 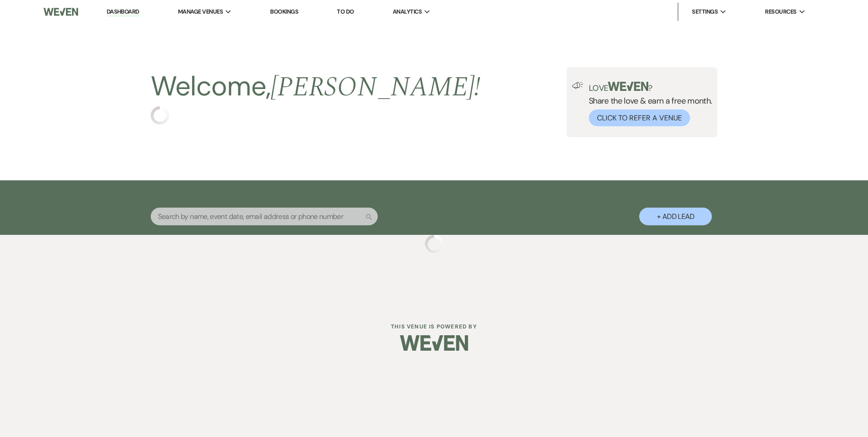 What do you see at coordinates (578, 85) in the screenshot?
I see `img: loud-speaker-illustration.svg` at bounding box center [578, 85].